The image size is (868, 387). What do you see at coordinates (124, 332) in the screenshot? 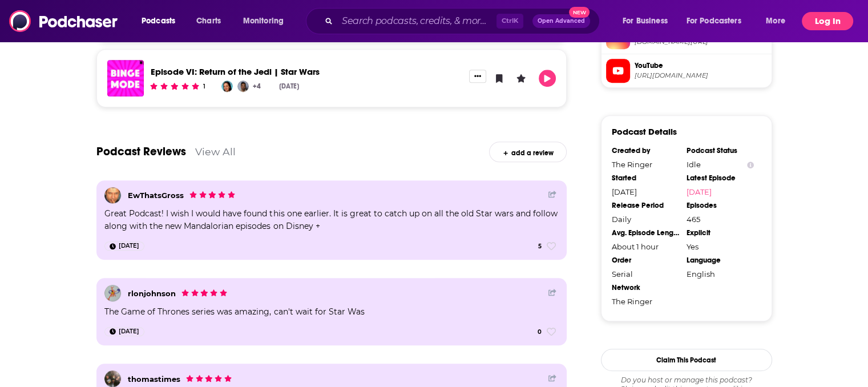
I see `a: Oct 21st, 2019` at bounding box center [124, 332].